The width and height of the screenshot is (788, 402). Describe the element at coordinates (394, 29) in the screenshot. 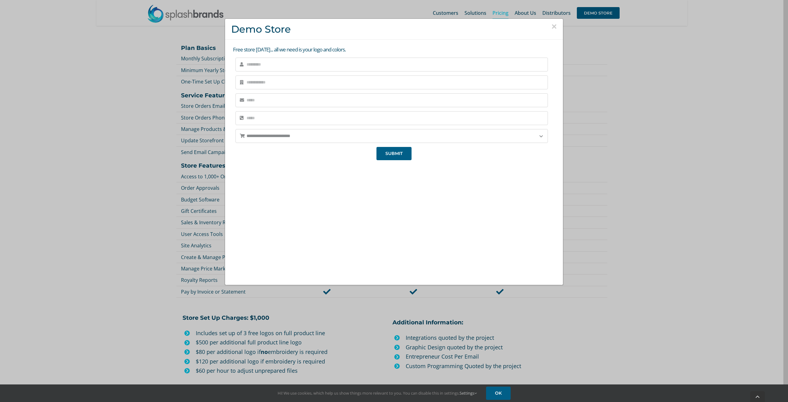

I see `h3: Demo Store` at that location.